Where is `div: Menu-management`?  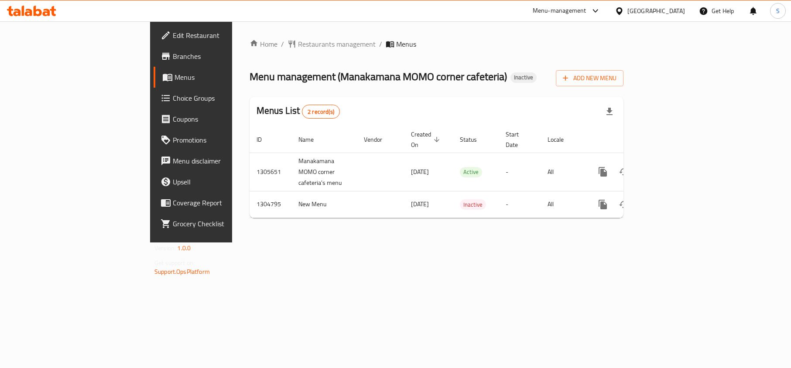
div: Menu-management is located at coordinates (559, 11).